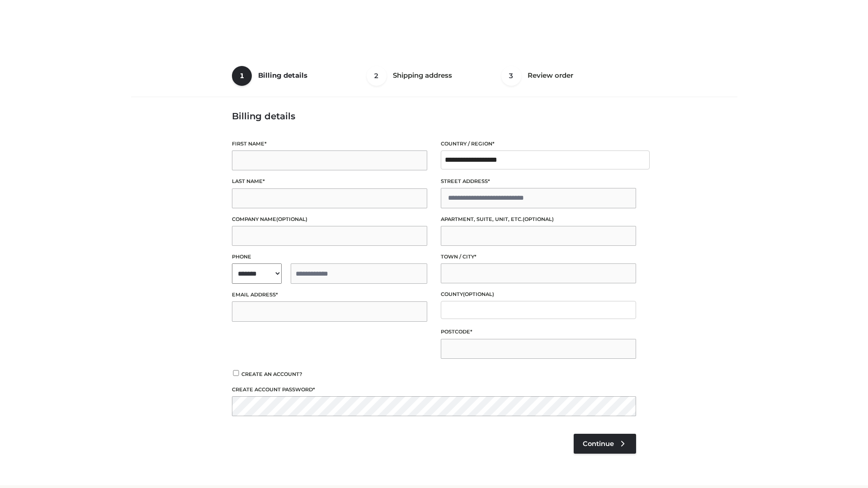 The image size is (868, 488). I want to click on span: Shipping address, so click(422, 75).